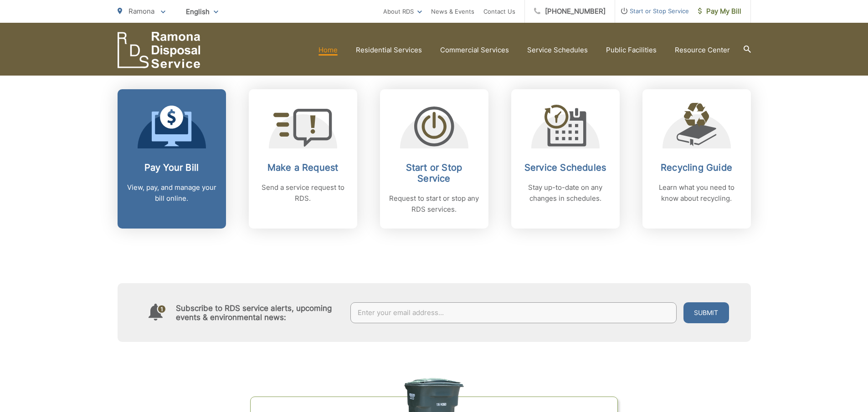  What do you see at coordinates (159, 50) in the screenshot?
I see `a: EDCD logo. Return to the homepage.` at bounding box center [159, 50].